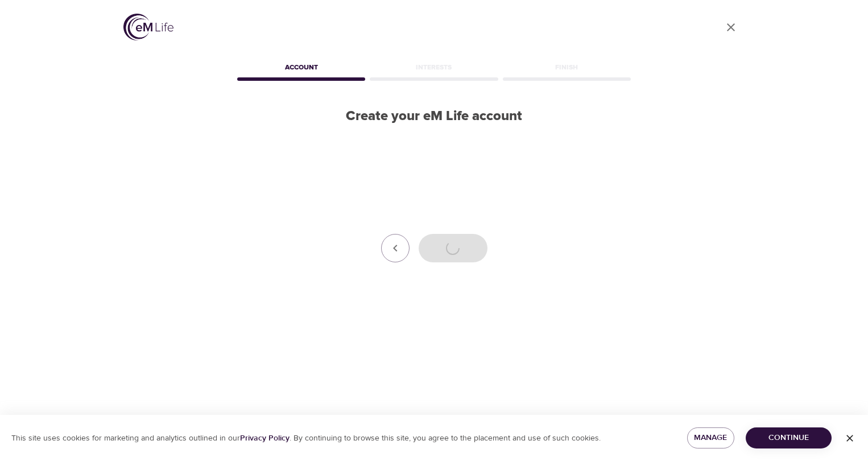 The height and width of the screenshot is (461, 868). What do you see at coordinates (148, 26) in the screenshot?
I see `img: logo` at bounding box center [148, 26].